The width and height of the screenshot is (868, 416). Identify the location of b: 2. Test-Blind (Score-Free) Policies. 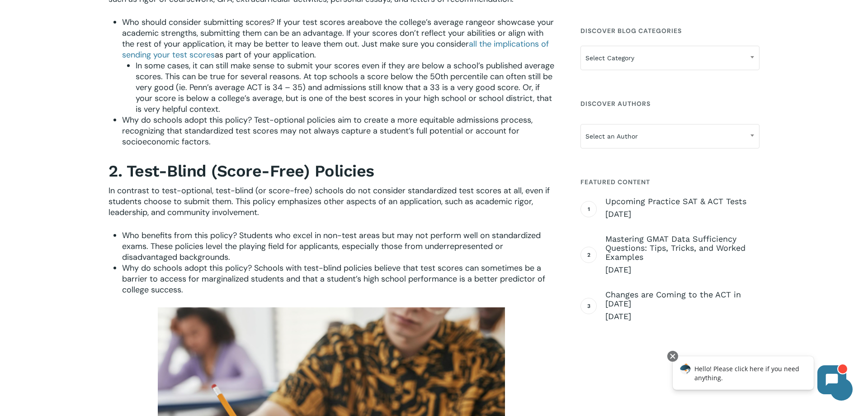
(242, 171).